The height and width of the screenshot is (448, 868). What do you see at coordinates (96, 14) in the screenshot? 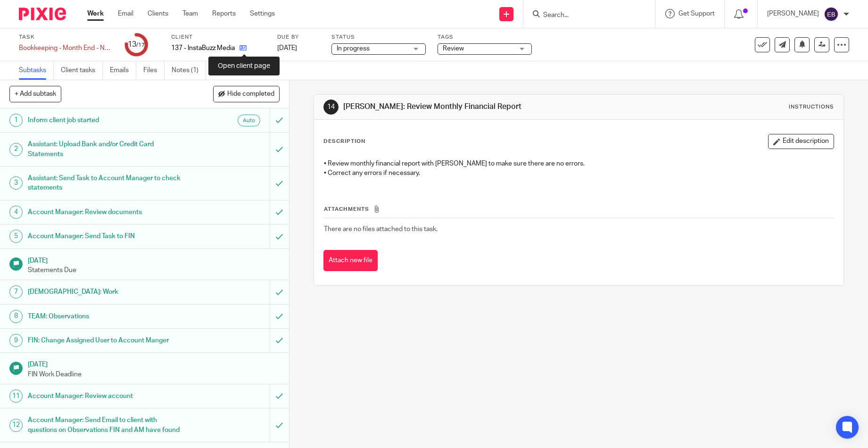
I see `a: Work` at bounding box center [96, 14].